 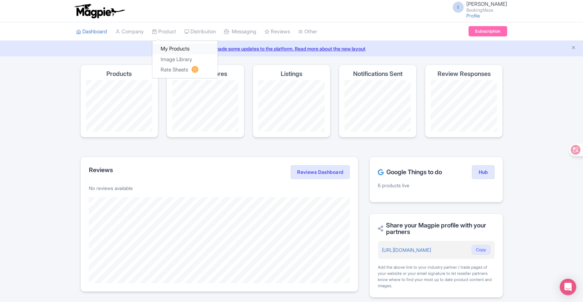 I want to click on a: Product, so click(x=164, y=32).